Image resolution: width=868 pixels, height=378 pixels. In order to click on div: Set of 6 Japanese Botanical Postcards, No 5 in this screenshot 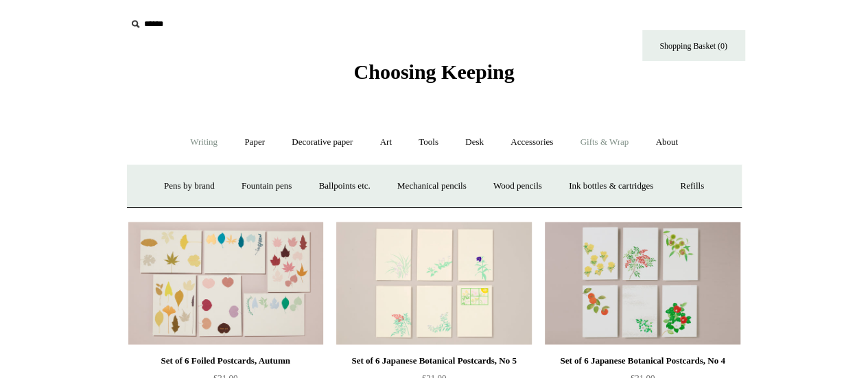, I will do `click(434, 360)`.